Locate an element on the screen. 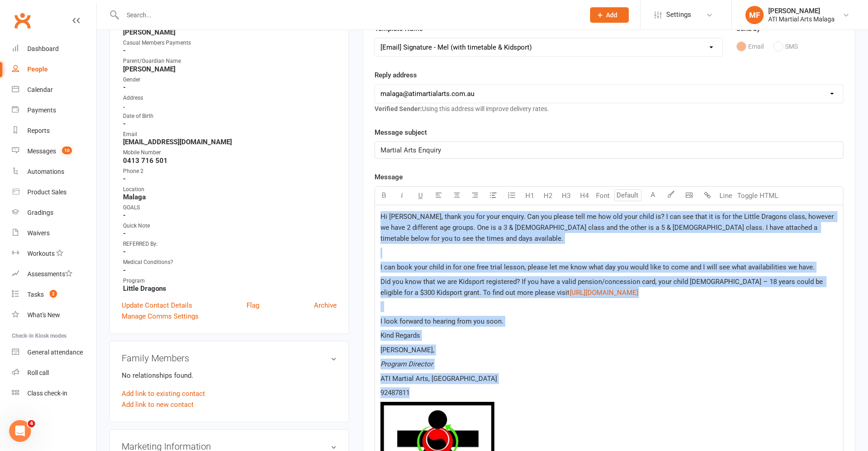 This screenshot has height=451, width=868. a: What's New is located at coordinates (54, 315).